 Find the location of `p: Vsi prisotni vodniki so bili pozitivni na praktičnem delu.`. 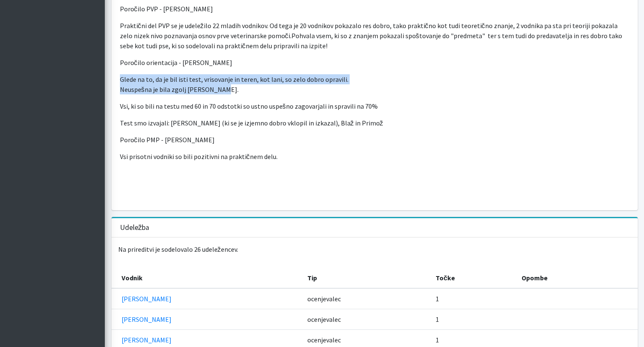

p: Vsi prisotni vodniki so bili pozitivni na praktičnem delu. is located at coordinates (375, 157).